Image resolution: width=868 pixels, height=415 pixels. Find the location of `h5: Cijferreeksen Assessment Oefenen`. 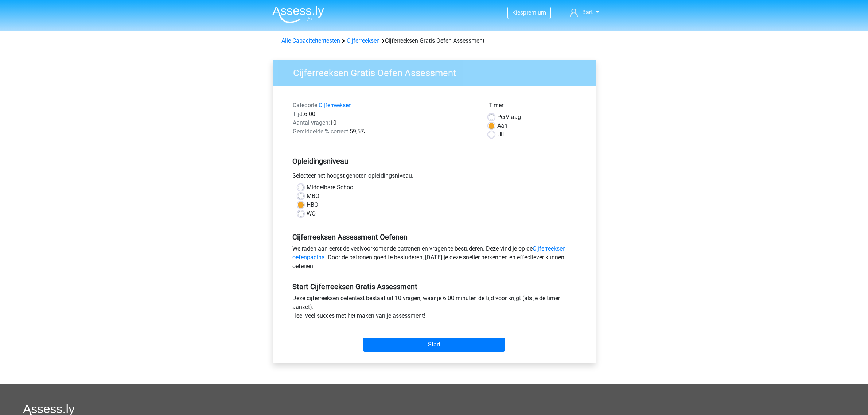

h5: Cijferreeksen Assessment Oefenen is located at coordinates (434, 237).